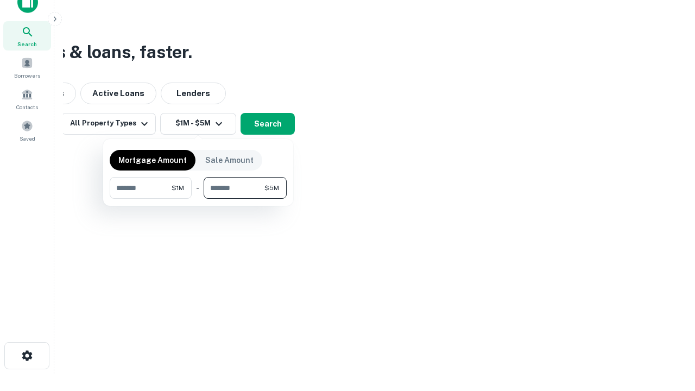  I want to click on p: Mortgage Amount, so click(153, 160).